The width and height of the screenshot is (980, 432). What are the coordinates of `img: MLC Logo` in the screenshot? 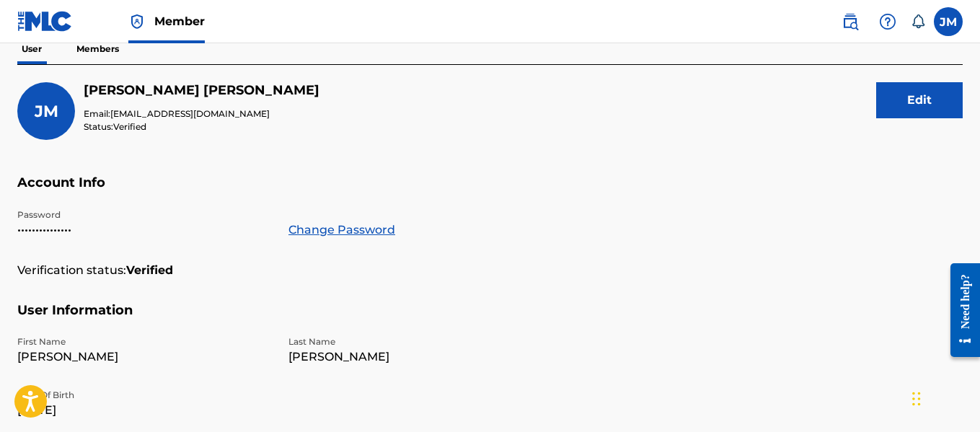 It's located at (45, 21).